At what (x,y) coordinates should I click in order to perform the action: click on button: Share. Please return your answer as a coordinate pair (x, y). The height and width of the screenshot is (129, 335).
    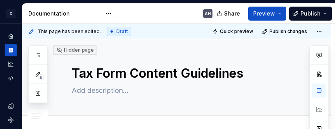
    Looking at the image, I should click on (229, 14).